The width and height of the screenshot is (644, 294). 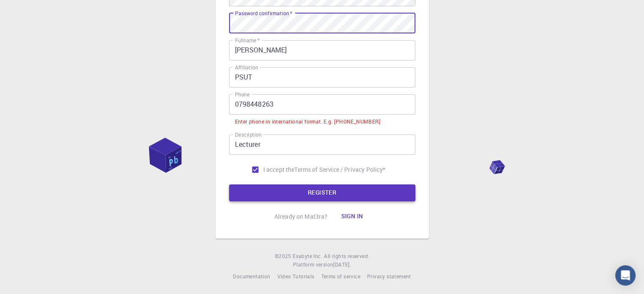 I want to click on span: Platform version, so click(x=313, y=265).